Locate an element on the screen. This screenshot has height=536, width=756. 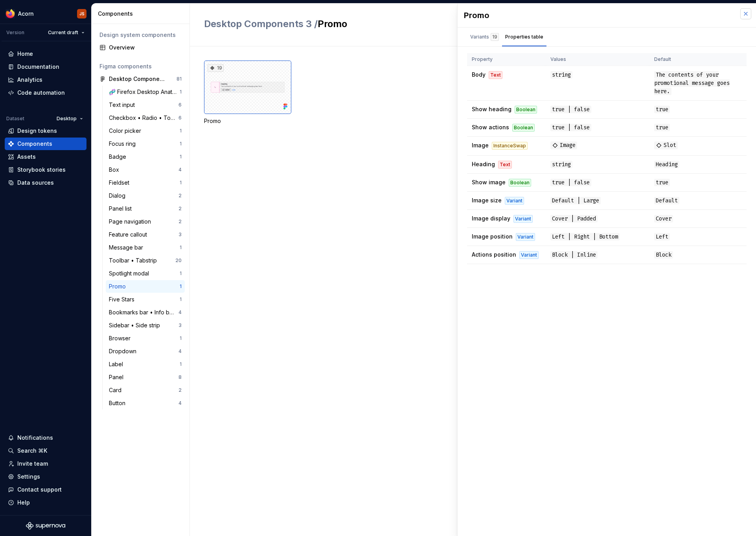
a: Button4 is located at coordinates (145, 403).